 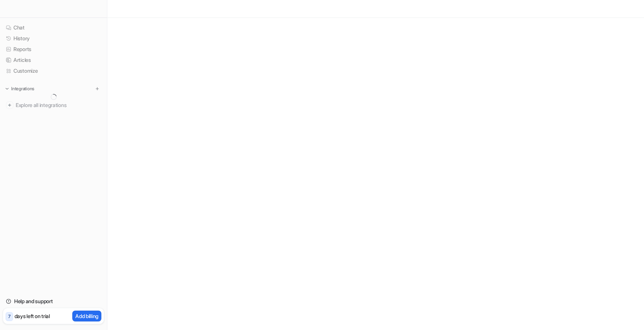 What do you see at coordinates (20, 89) in the screenshot?
I see `button: Integrations` at bounding box center [20, 89].